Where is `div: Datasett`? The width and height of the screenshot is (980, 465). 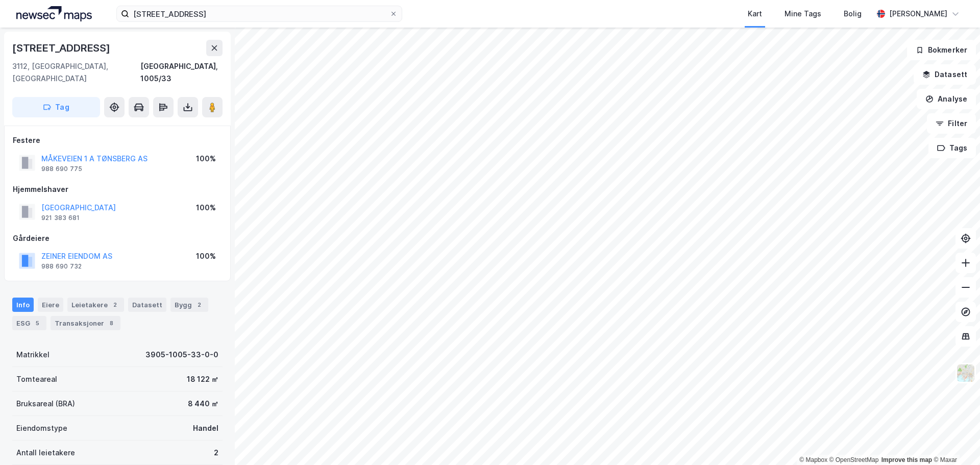
div: Datasett is located at coordinates (147, 305).